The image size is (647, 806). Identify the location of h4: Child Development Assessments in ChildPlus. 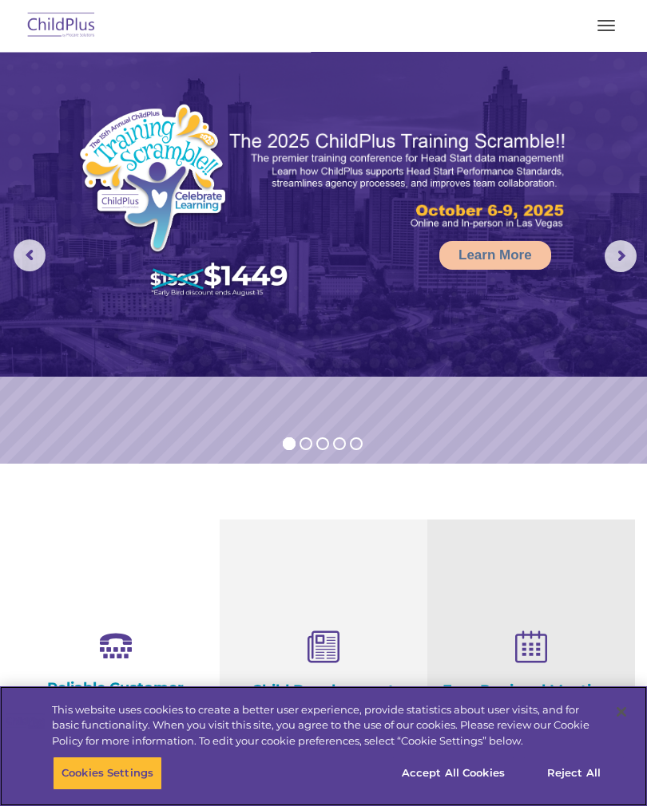
(323, 708).